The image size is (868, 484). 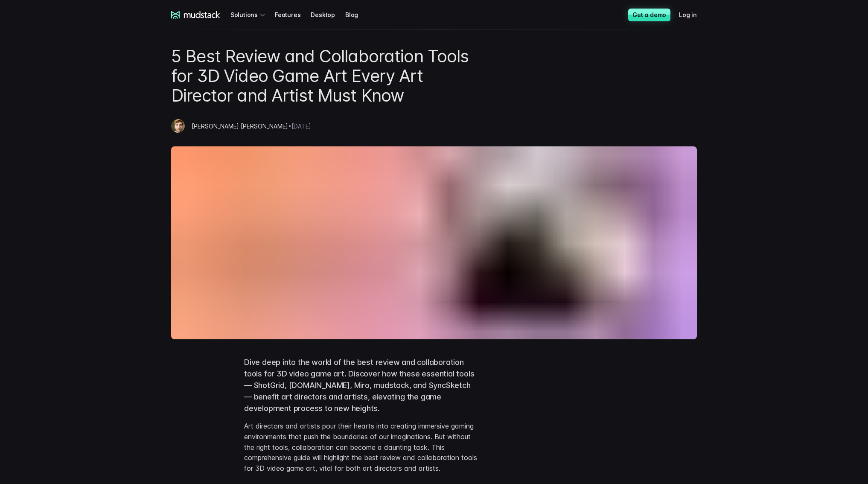 What do you see at coordinates (195, 15) in the screenshot?
I see `a: mudstack logo` at bounding box center [195, 15].